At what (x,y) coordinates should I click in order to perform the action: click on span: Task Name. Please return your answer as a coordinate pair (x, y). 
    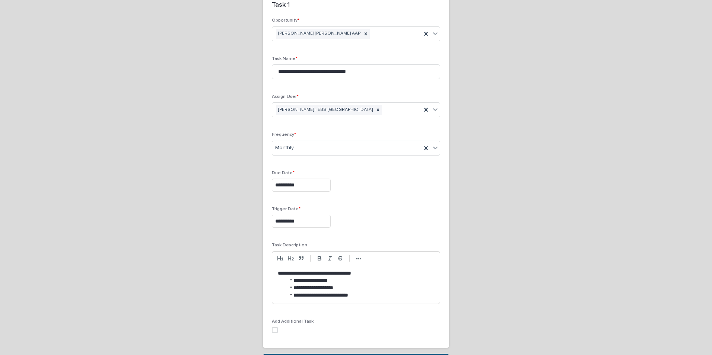
    Looking at the image, I should click on (284, 59).